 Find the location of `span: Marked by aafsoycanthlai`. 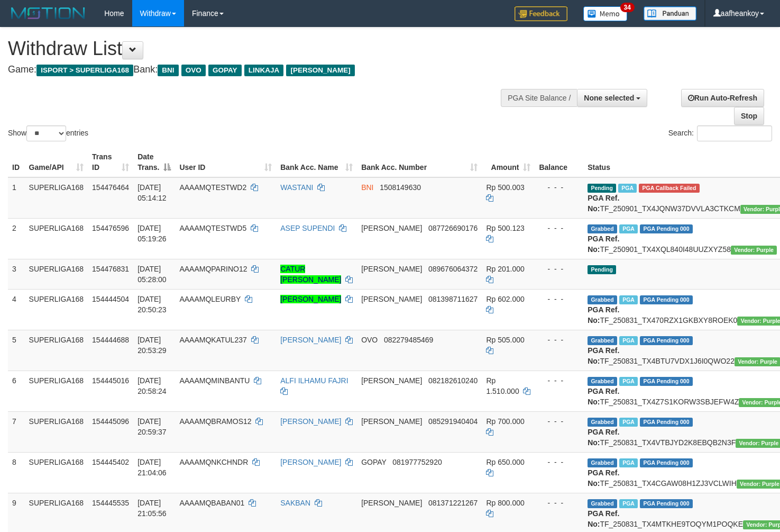

span: Marked by aafsoycanthlai is located at coordinates (628, 340).